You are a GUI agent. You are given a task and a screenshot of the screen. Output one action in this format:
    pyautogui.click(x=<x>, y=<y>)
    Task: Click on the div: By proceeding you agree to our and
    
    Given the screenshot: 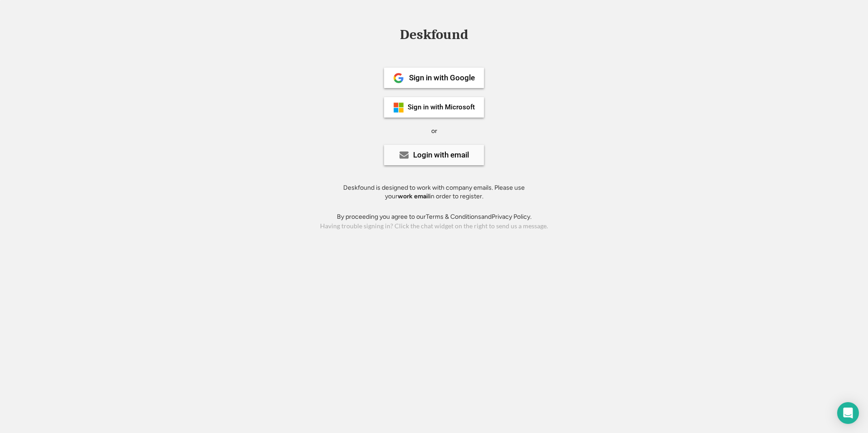 What is the action you would take?
    pyautogui.click(x=434, y=217)
    